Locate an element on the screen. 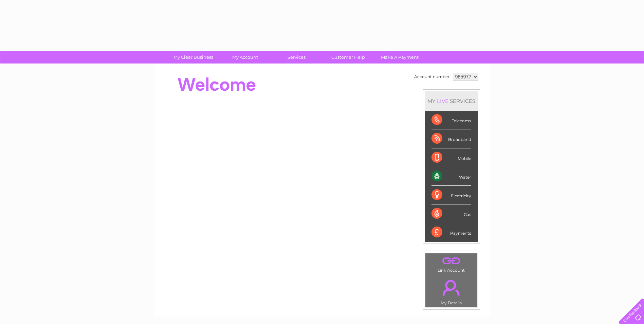  div: Water is located at coordinates (451, 176).